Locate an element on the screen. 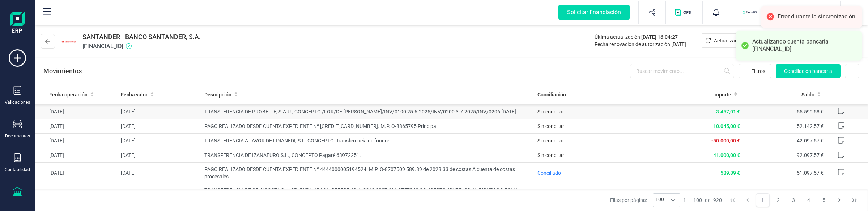 This screenshot has width=868, height=211. span: TRANSFERENCIA DE CELUCOSTA S.L. CR IRYDA, KM 06, REFERENCIA: 0049 1827 696 0757343 CONCEPTO /PURP... is located at coordinates (369, 193).